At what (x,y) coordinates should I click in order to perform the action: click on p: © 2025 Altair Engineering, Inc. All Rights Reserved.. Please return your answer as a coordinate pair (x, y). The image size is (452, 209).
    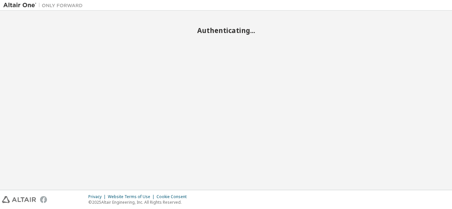
    Looking at the image, I should click on (139, 202).